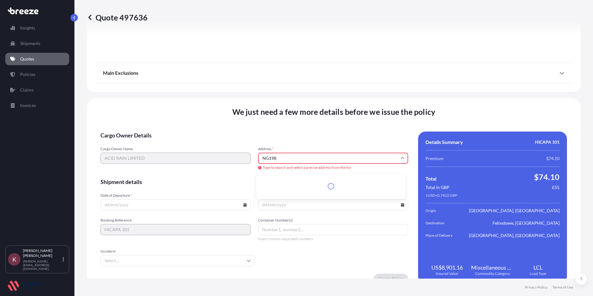 The image size is (593, 296). I want to click on span: US$8,901.16, so click(447, 268).